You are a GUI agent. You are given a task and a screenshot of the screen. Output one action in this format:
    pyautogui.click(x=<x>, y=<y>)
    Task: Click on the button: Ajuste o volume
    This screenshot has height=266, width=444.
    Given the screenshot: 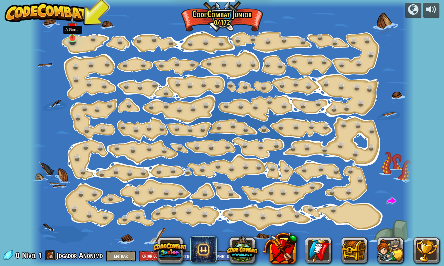 What is the action you would take?
    pyautogui.click(x=431, y=10)
    